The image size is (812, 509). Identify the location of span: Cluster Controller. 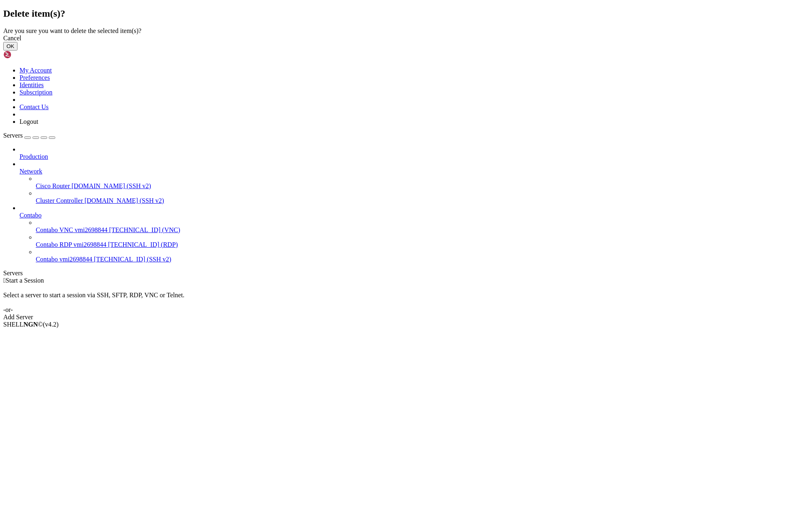
(59, 201).